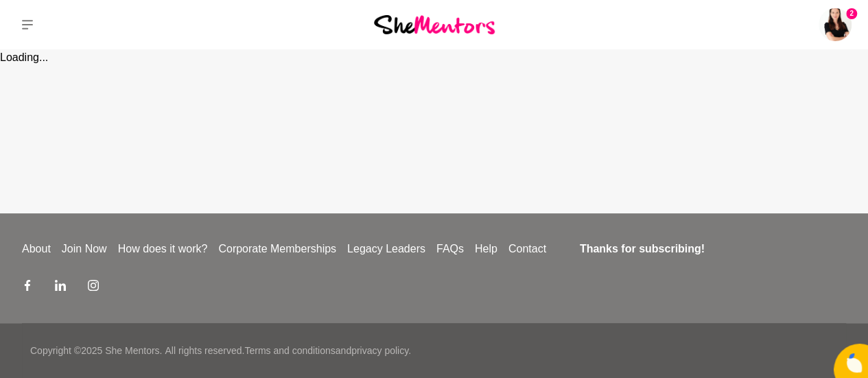  I want to click on a: Help, so click(486, 249).